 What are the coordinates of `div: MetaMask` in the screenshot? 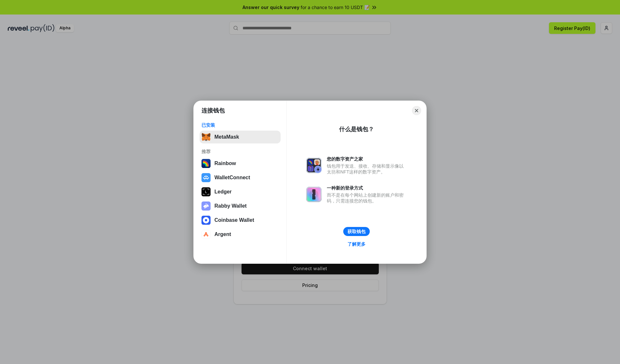 It's located at (226, 137).